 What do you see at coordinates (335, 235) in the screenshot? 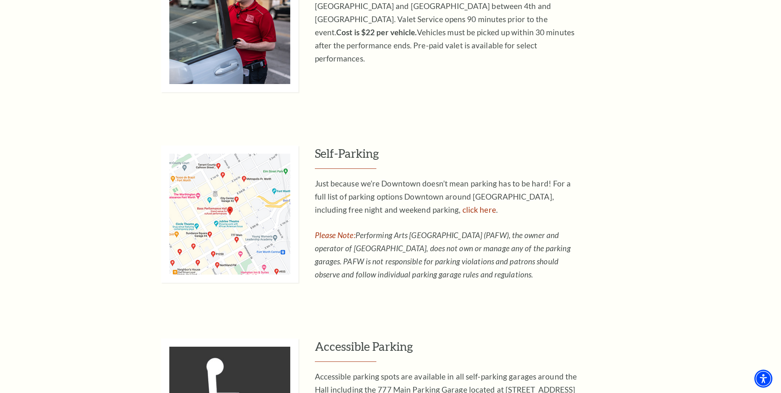
I see `span: Please Note:` at bounding box center [335, 235].